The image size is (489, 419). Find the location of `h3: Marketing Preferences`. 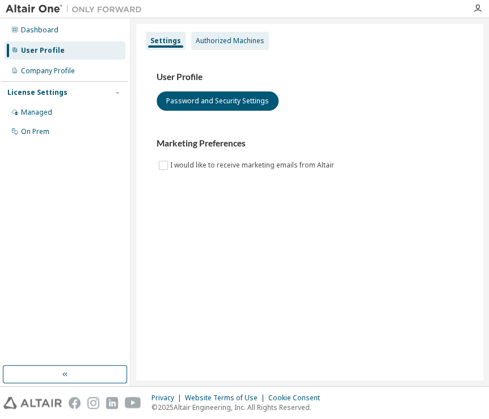

h3: Marketing Preferences is located at coordinates (310, 144).